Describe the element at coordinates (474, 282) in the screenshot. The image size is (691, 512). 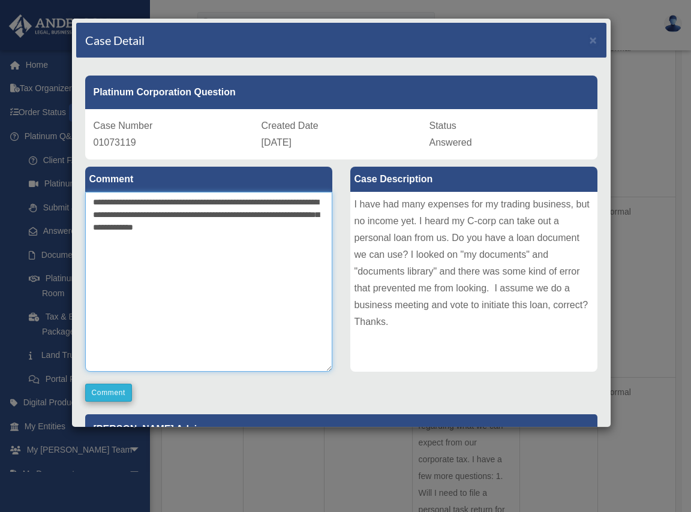
I see `div: I have had many expenses for my trading business, but no income yet. I heard my C-corp can take o...` at that location.